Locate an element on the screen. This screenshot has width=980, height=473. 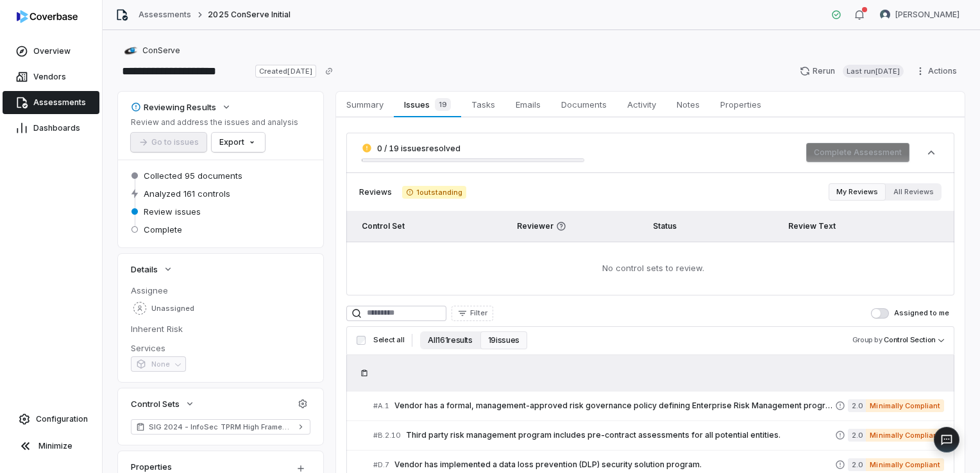
span: Issues is located at coordinates (427, 105).